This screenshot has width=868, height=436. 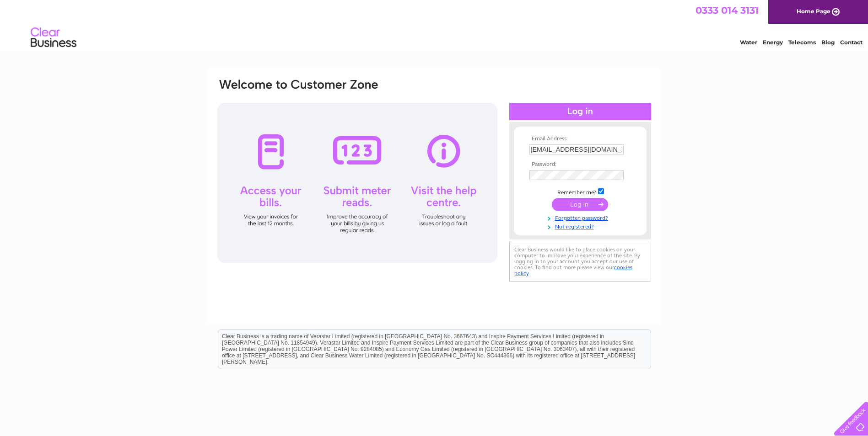 I want to click on input: Submit, so click(x=580, y=204).